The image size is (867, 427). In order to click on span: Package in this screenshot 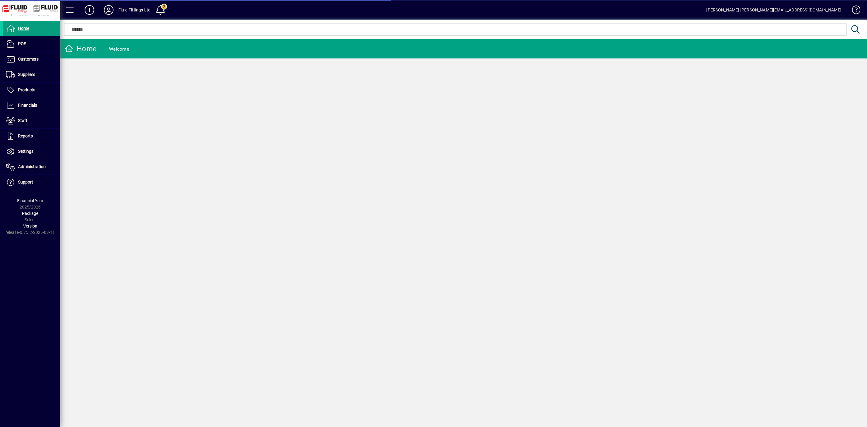, I will do `click(30, 213)`.